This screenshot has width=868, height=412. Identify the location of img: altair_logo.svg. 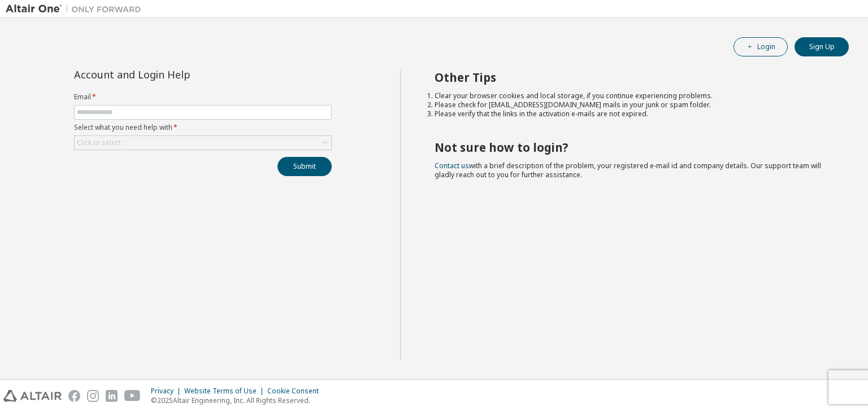
(32, 396).